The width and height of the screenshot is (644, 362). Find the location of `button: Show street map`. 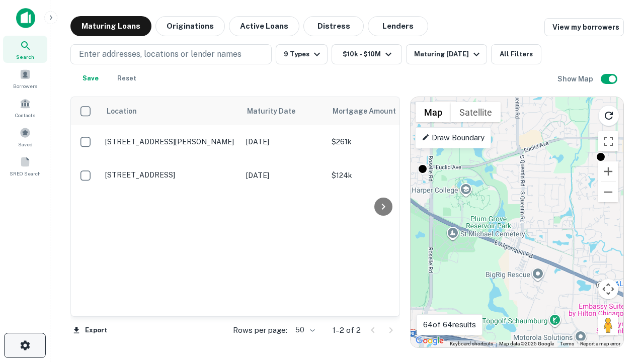

button: Show street map is located at coordinates (433, 112).